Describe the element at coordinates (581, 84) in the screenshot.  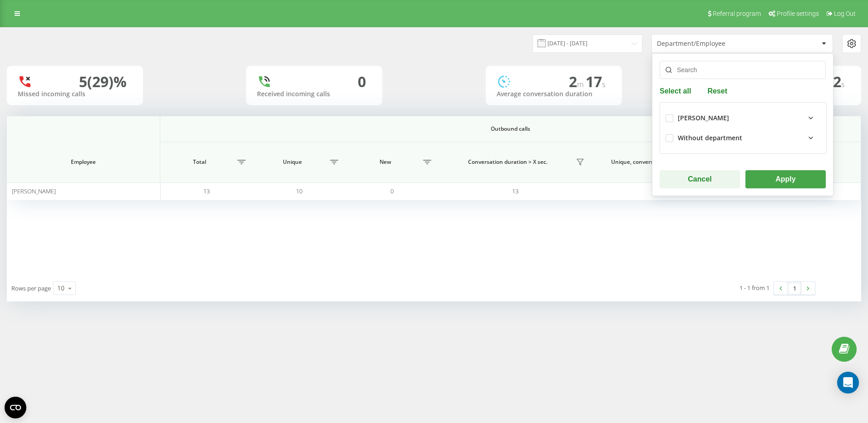
I see `span: m` at that location.